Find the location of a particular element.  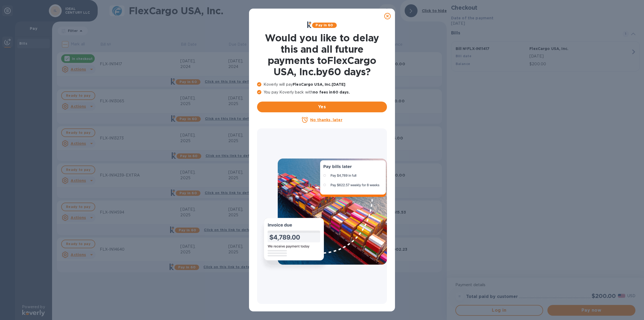

p: Koverly will pay is located at coordinates (322, 84).